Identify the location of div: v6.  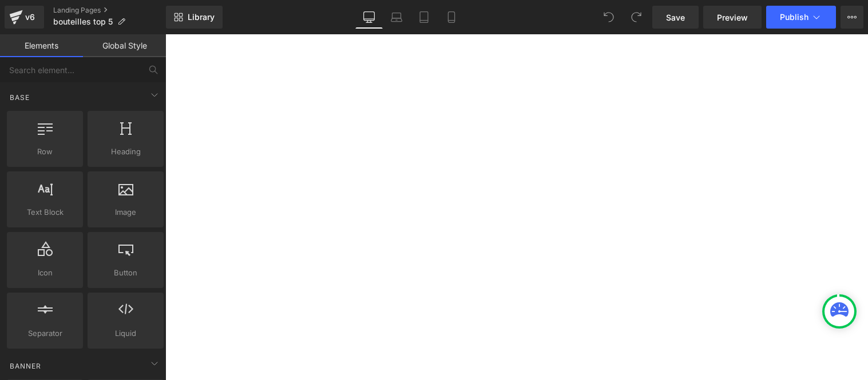
(30, 17).